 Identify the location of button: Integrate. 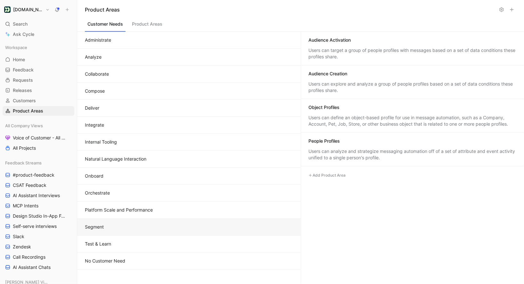
(189, 125).